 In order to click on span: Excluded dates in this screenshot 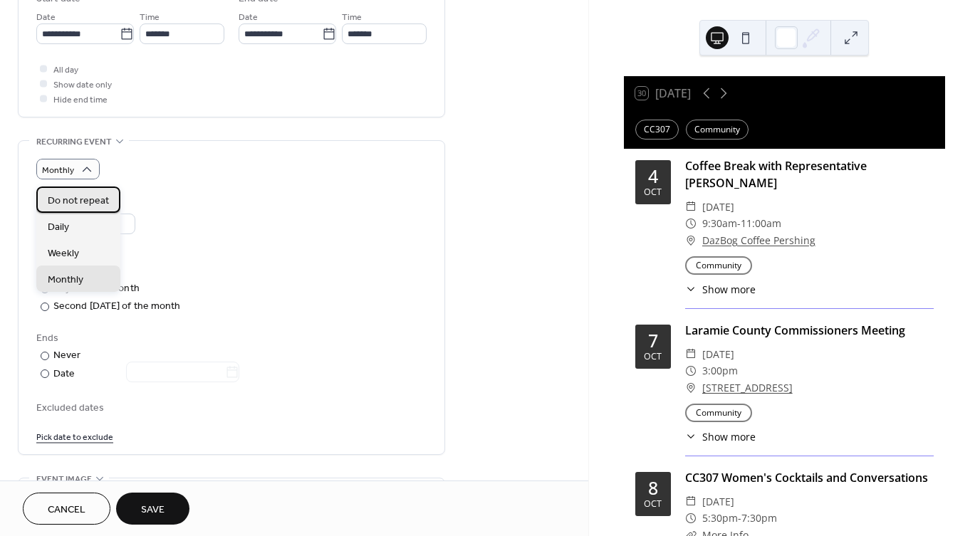, I will do `click(232, 408)`.